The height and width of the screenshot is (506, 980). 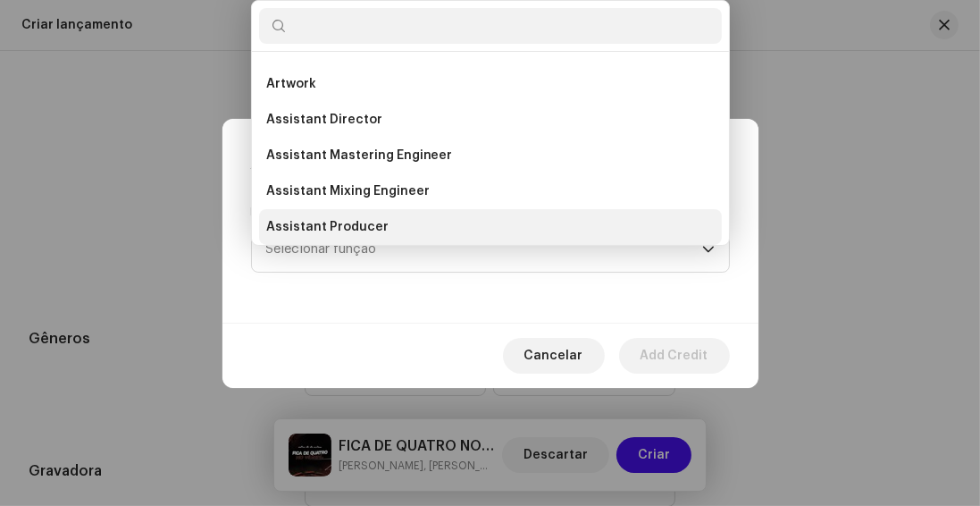 I want to click on span: Assistant Director, so click(x=324, y=119).